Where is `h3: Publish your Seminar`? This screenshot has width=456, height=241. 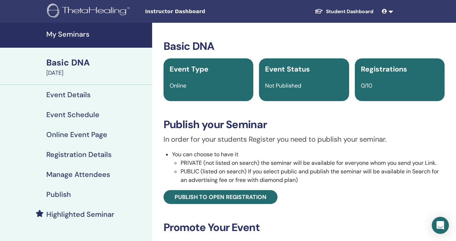 h3: Publish your Seminar is located at coordinates (304, 125).